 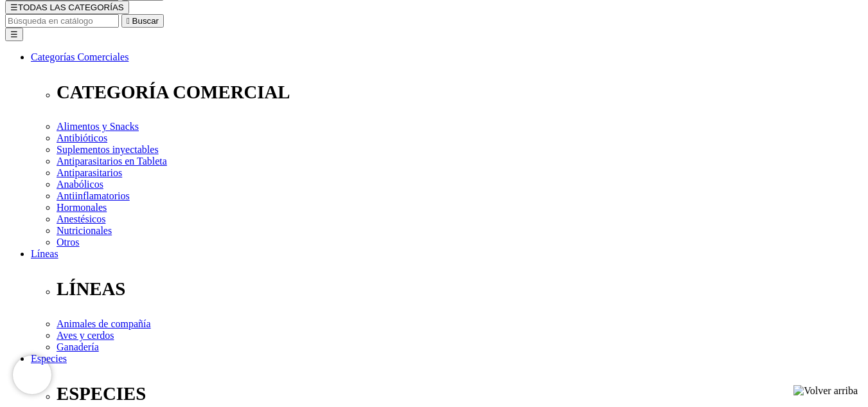 What do you see at coordinates (78, 346) in the screenshot?
I see `span: Ganadería` at bounding box center [78, 346].